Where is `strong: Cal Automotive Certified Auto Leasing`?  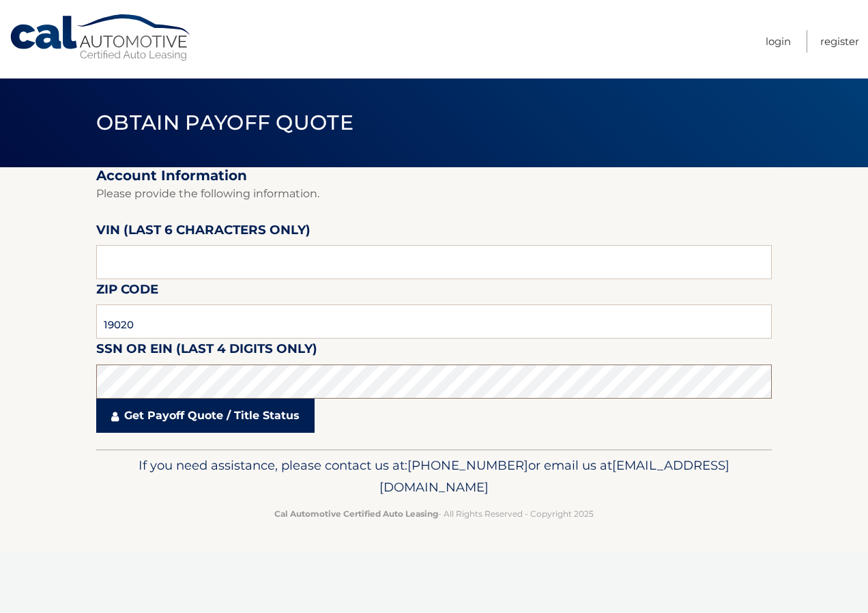
strong: Cal Automotive Certified Auto Leasing is located at coordinates (356, 513).